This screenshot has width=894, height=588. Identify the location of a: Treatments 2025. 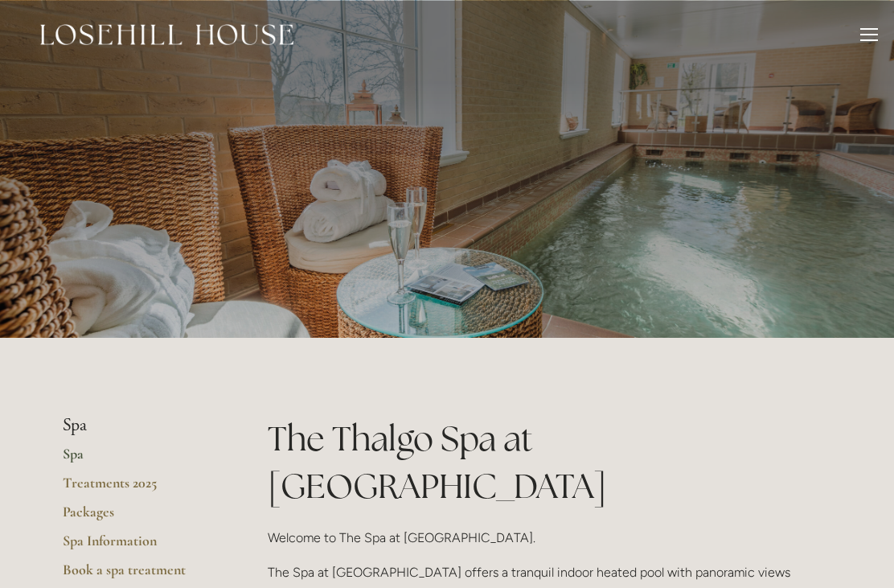
(139, 488).